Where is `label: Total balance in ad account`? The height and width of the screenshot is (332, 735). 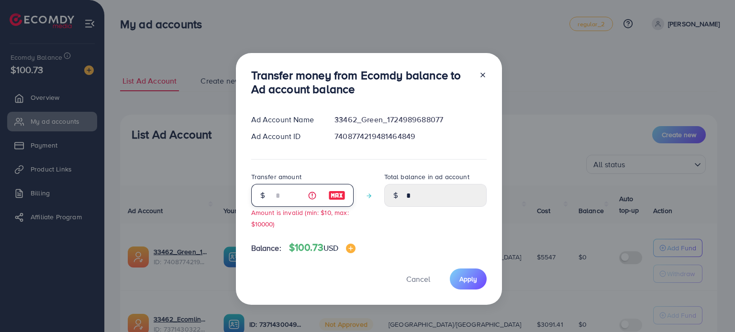
label: Total balance in ad account is located at coordinates (427, 177).